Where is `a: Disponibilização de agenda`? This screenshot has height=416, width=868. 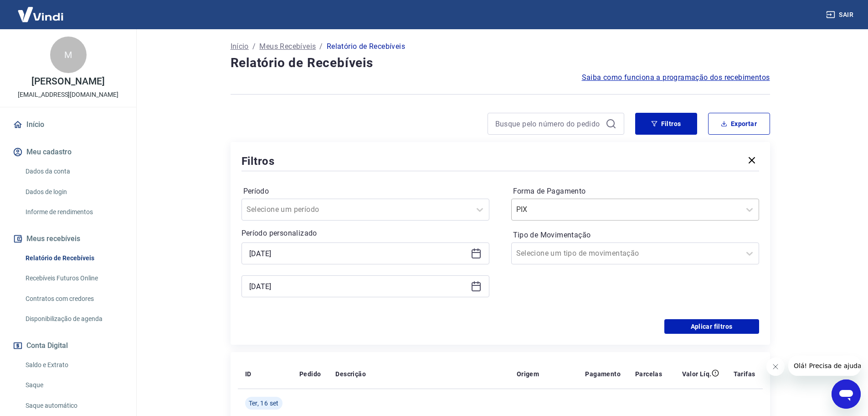
a: Disponibilização de agenda is located at coordinates (74, 318).